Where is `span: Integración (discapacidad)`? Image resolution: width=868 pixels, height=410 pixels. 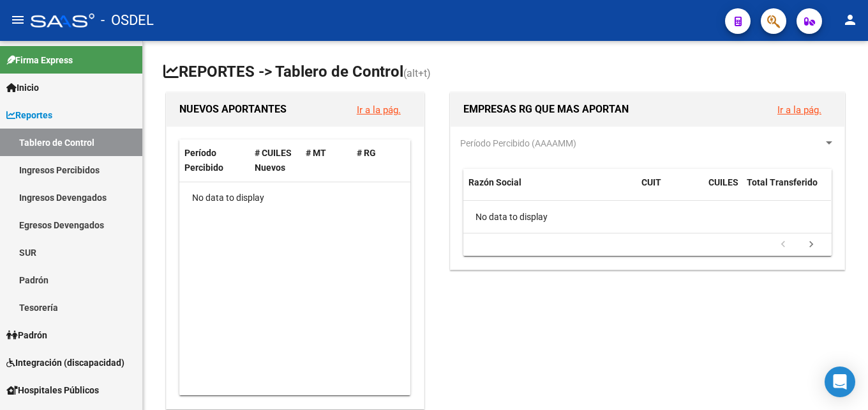 span: Integración (discapacidad) is located at coordinates (65, 362).